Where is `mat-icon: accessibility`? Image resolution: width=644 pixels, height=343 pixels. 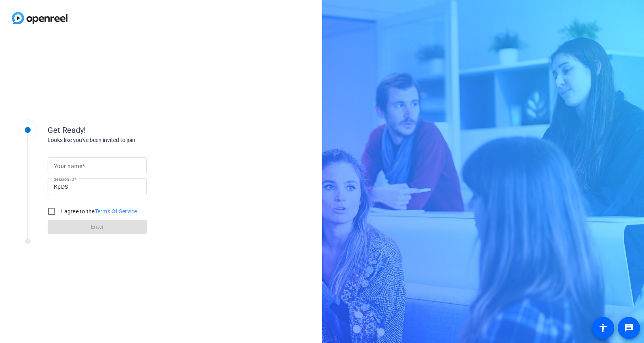 mat-icon: accessibility is located at coordinates (603, 328).